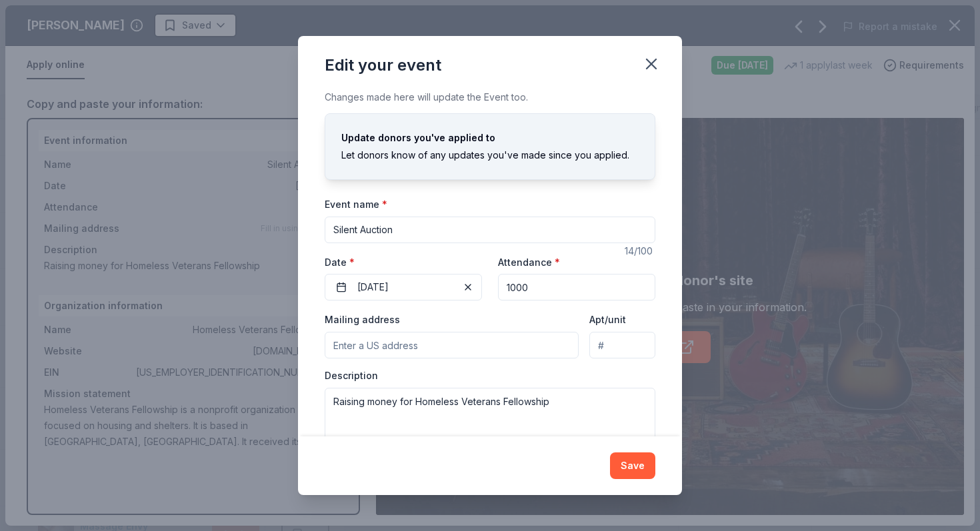 The height and width of the screenshot is (531, 980). Describe the element at coordinates (351, 376) in the screenshot. I see `label: Description` at that location.